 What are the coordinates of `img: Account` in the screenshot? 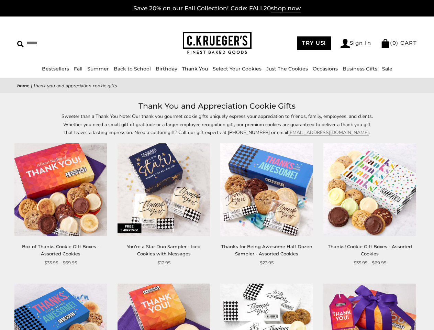 It's located at (345, 43).